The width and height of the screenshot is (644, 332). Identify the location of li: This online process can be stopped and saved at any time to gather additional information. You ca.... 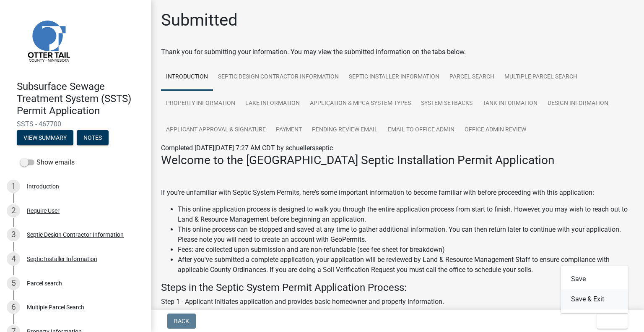
(406, 235).